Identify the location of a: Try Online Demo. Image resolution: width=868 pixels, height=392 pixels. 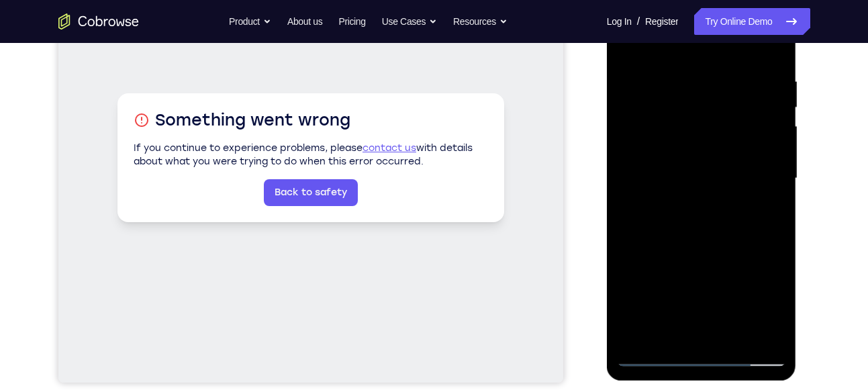
(752, 22).